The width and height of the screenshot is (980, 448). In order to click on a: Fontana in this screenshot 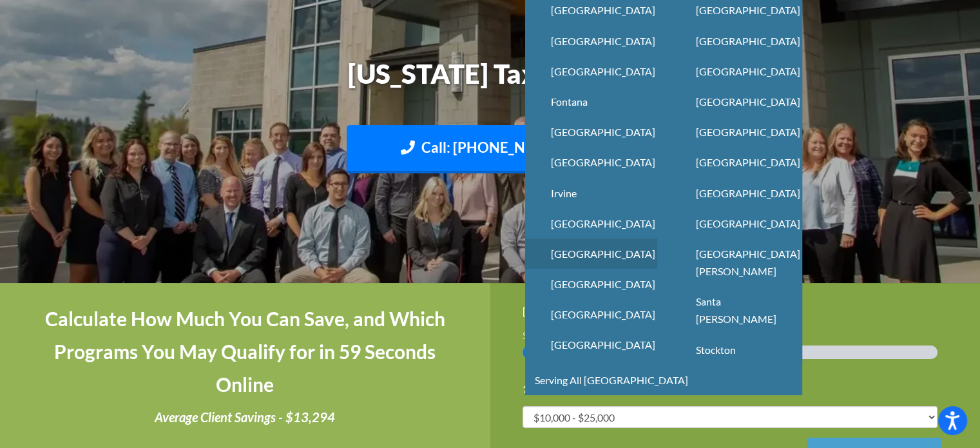, I will do `click(591, 101)`.